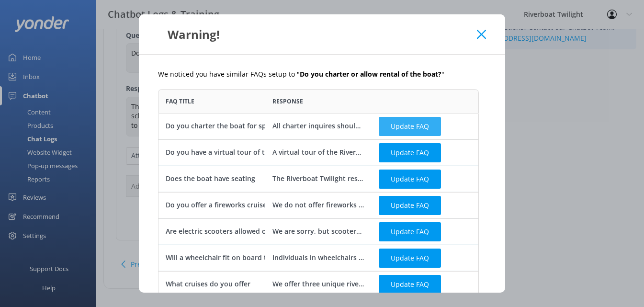 This screenshot has width=644, height=307. Describe the element at coordinates (371, 73) in the screenshot. I see `b: Do you charter or allow rental of the boat?` at that location.